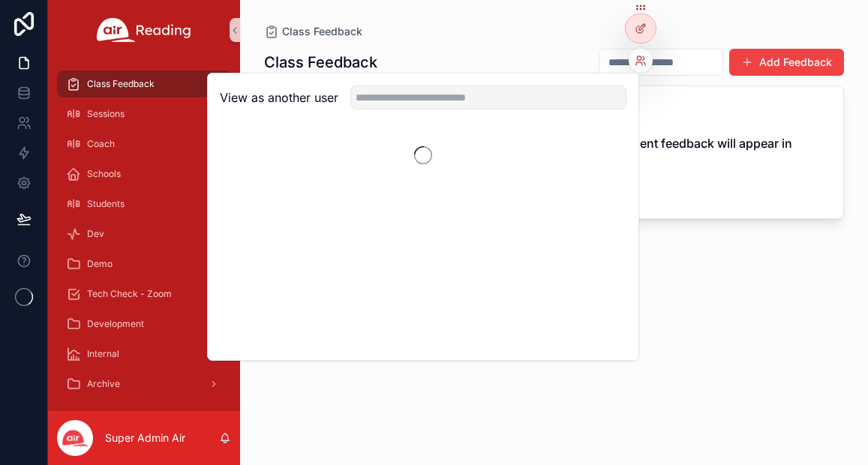 The height and width of the screenshot is (465, 868). What do you see at coordinates (116, 324) in the screenshot?
I see `span: Development` at bounding box center [116, 324].